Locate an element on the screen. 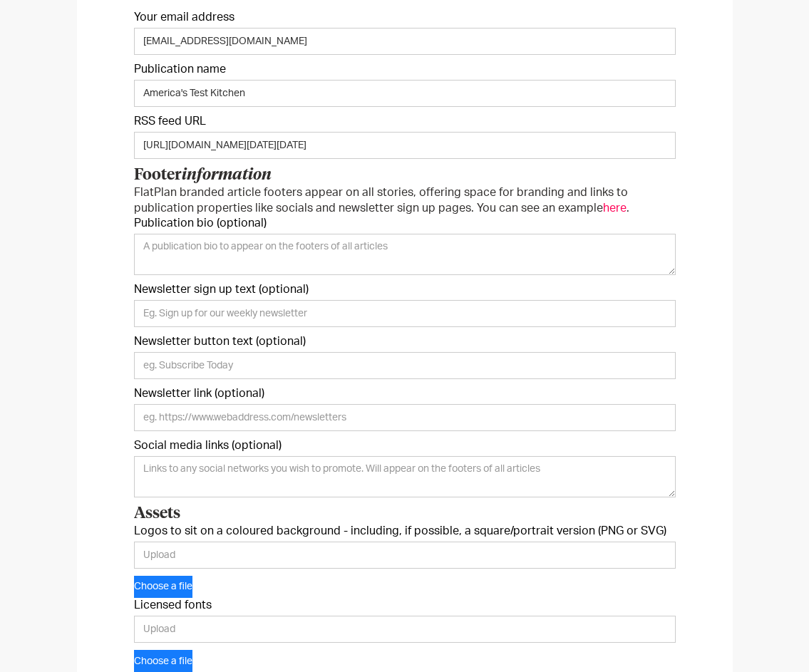 The image size is (809, 672). h3: Assets is located at coordinates (405, 514).